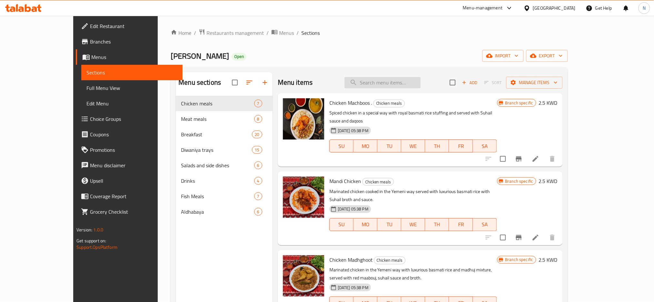 This screenshot has width=654, height=302. What do you see at coordinates (536, 238) in the screenshot?
I see `a: Edit menu item` at bounding box center [536, 238].